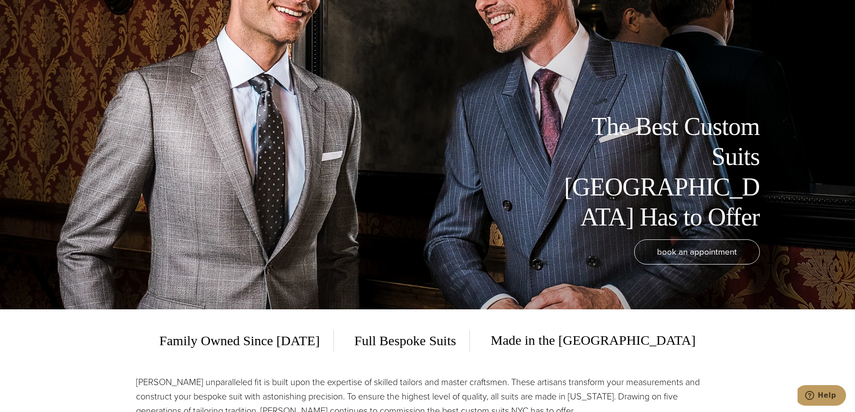 This screenshot has height=412, width=855. What do you see at coordinates (697, 252) in the screenshot?
I see `span: book an appointment` at bounding box center [697, 252].